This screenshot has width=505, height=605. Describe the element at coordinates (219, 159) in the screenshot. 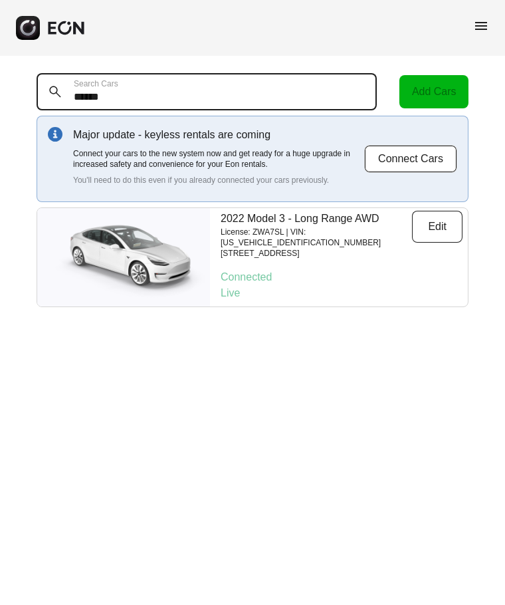

I see `p: Connect your cars to the new system now and get ready for a huge upgrade in increased safety and ...` at that location.